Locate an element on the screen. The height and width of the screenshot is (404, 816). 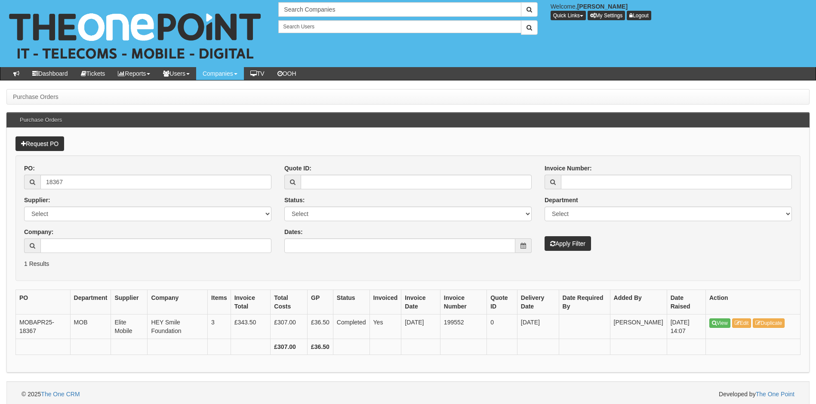
th: Company is located at coordinates (178, 302).